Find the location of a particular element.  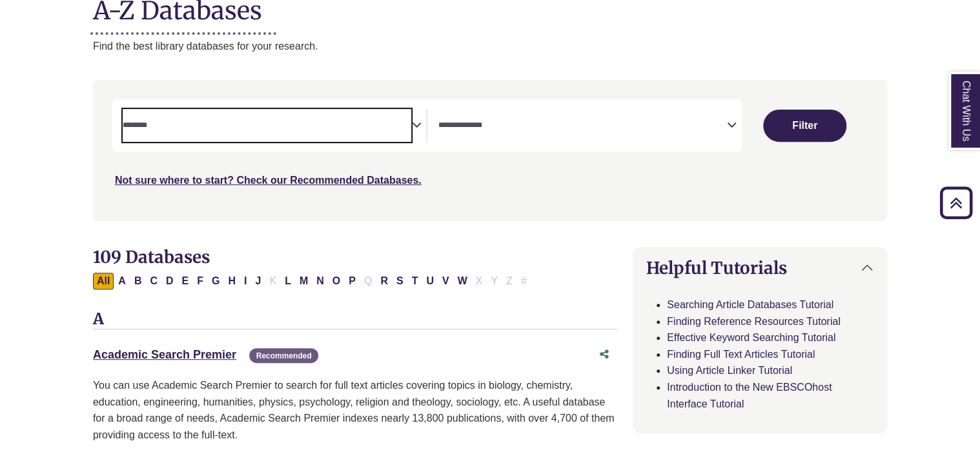

button: Filter Results V is located at coordinates (445, 281).